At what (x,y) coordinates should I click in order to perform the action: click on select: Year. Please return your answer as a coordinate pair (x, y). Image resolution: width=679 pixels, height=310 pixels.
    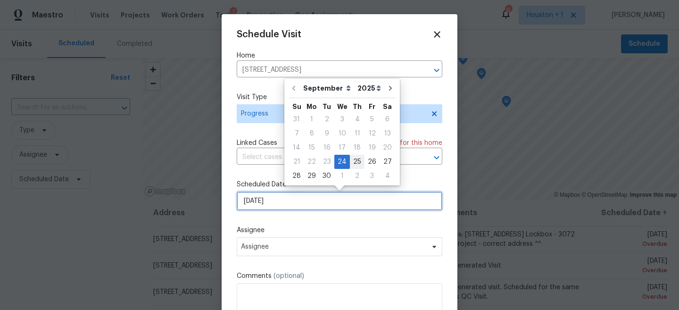
    Looking at the image, I should click on (369, 88).